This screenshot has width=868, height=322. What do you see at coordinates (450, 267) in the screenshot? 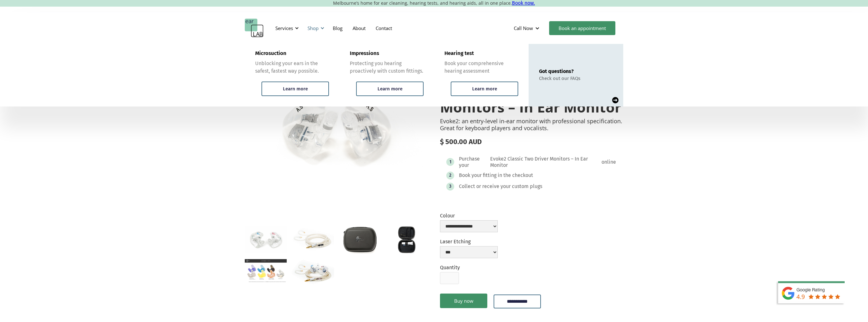
I see `label: Quantity` at bounding box center [450, 267].